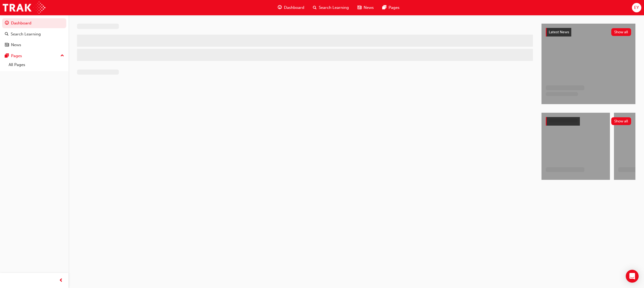 The height and width of the screenshot is (288, 644). I want to click on span: News, so click(369, 7).